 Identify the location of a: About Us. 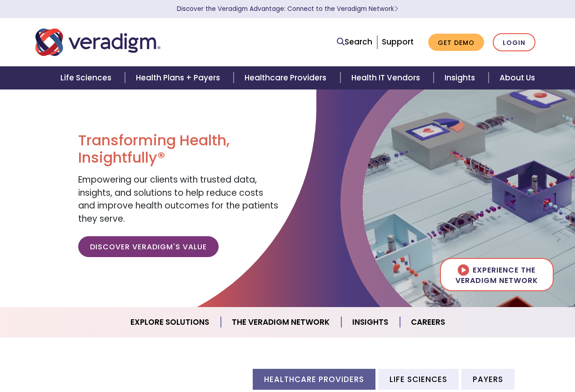
(518, 78).